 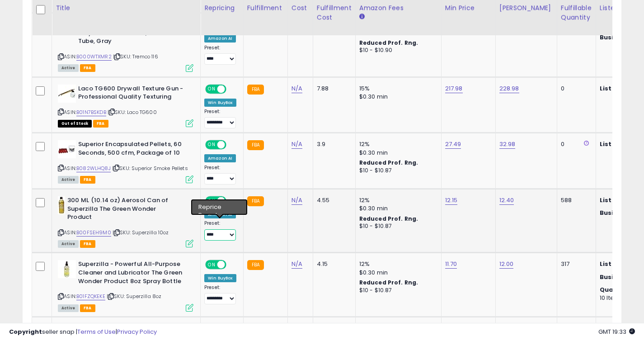 I want to click on b: Superzilla - Powerful All-Purpose Cleaner and Lubricator The Green Wonder Product 8oz Spray Bottle, so click(x=133, y=274).